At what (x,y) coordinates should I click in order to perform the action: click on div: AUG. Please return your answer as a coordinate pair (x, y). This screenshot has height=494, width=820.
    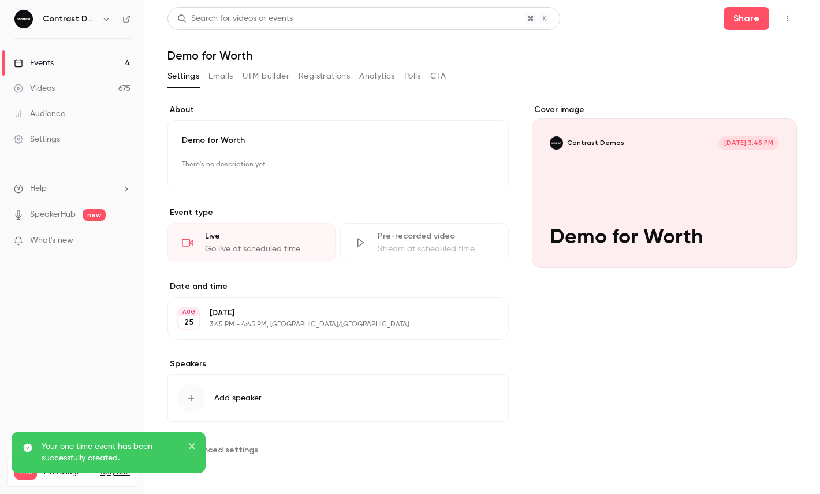
    Looking at the image, I should click on (189, 312).